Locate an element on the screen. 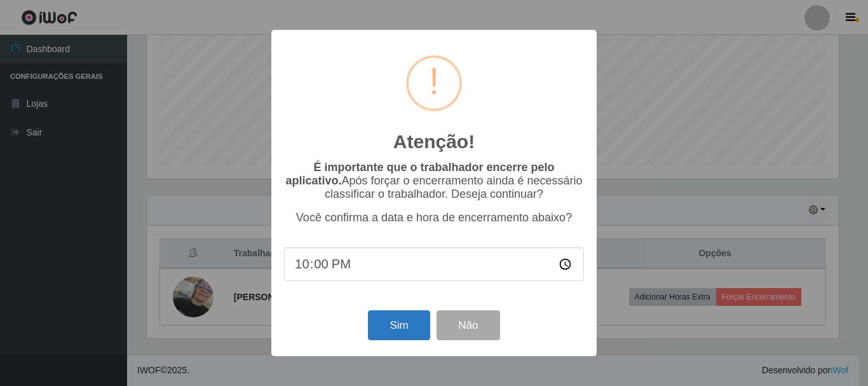 The height and width of the screenshot is (386, 868). button: Sim is located at coordinates (399, 324).